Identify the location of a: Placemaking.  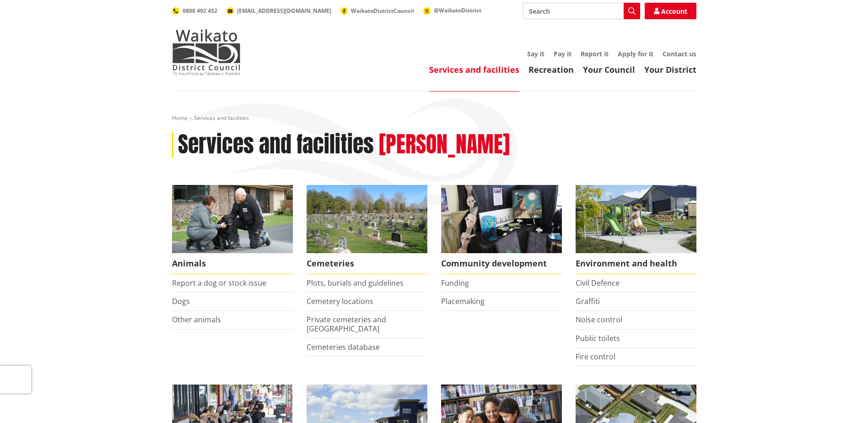
(463, 301).